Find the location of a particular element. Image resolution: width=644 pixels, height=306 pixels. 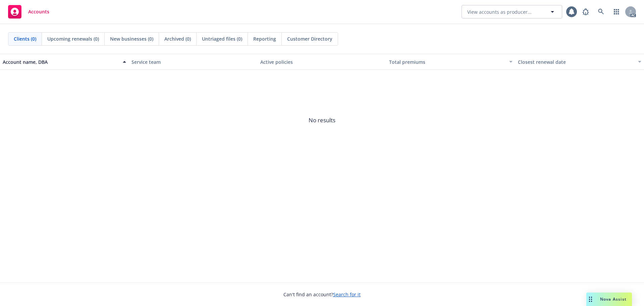

span: Nova Assist is located at coordinates (613, 299).